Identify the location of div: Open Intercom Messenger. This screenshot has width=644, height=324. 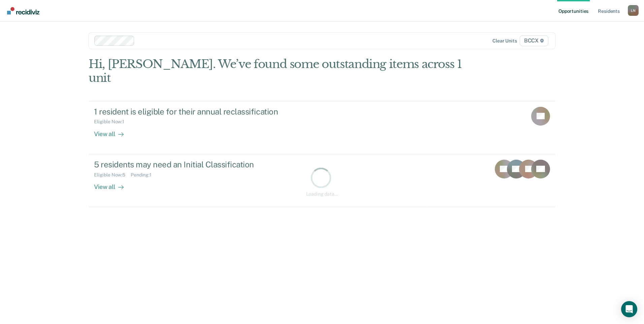
(629, 309).